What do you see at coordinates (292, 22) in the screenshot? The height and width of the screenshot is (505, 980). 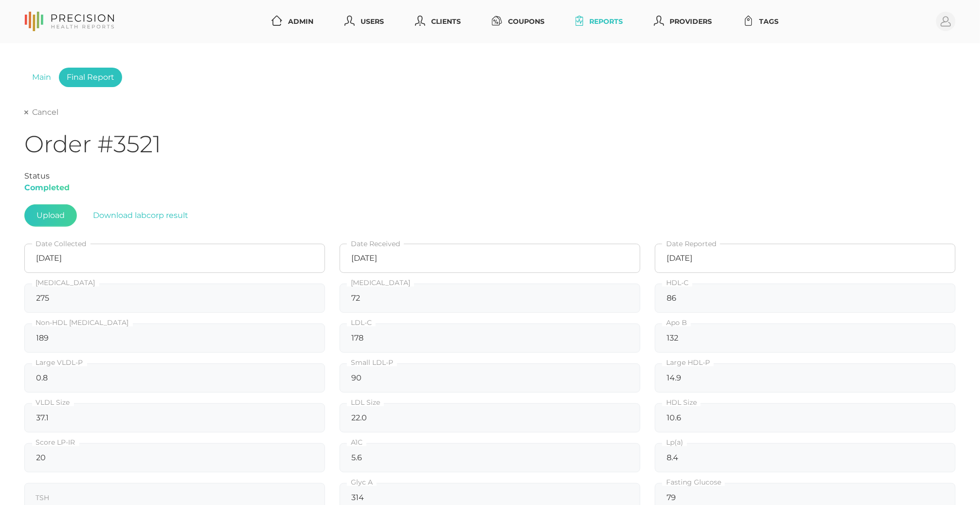 I see `a: Admin` at bounding box center [292, 22].